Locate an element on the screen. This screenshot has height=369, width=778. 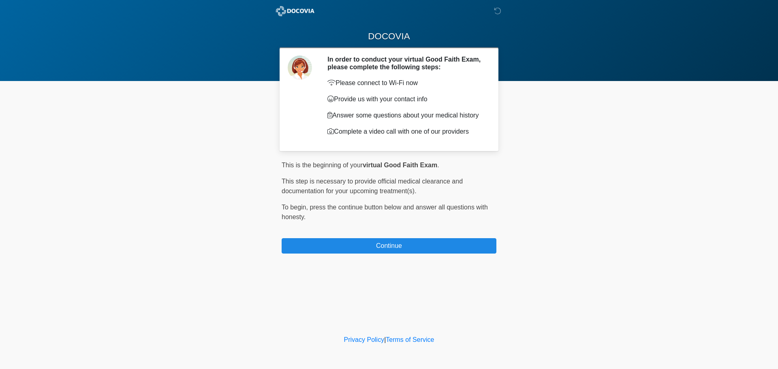
p: Answer some questions about your medical history is located at coordinates (406, 115).